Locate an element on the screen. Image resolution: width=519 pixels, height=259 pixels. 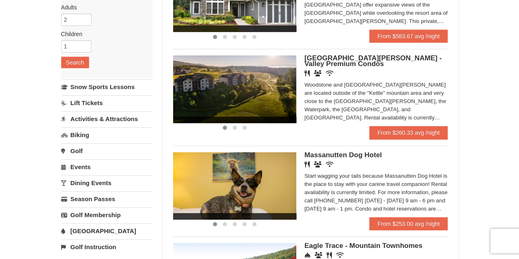
a: Biking is located at coordinates (107, 135).